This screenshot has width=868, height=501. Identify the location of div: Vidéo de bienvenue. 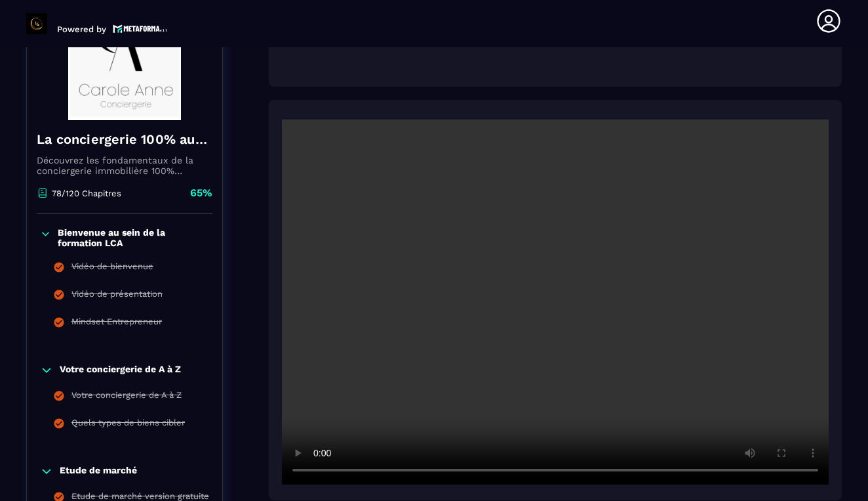
(112, 268).